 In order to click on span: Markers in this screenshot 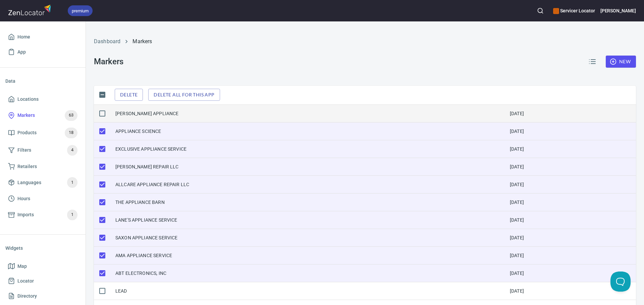, I will do `click(26, 115)`.